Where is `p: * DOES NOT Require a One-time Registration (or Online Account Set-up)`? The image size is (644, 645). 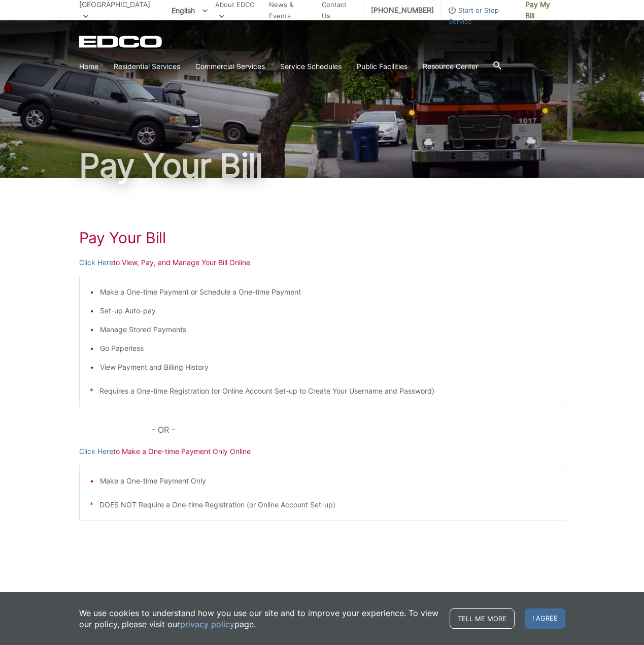 p: * DOES NOT Require a One-time Registration (or Online Account Set-up) is located at coordinates (322, 505).